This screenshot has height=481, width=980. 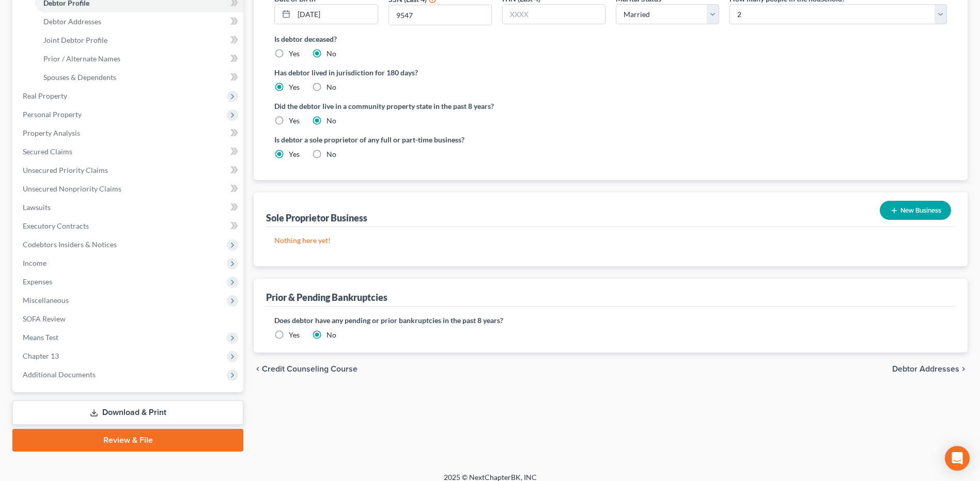 I want to click on span: Executory Contracts, so click(x=56, y=226).